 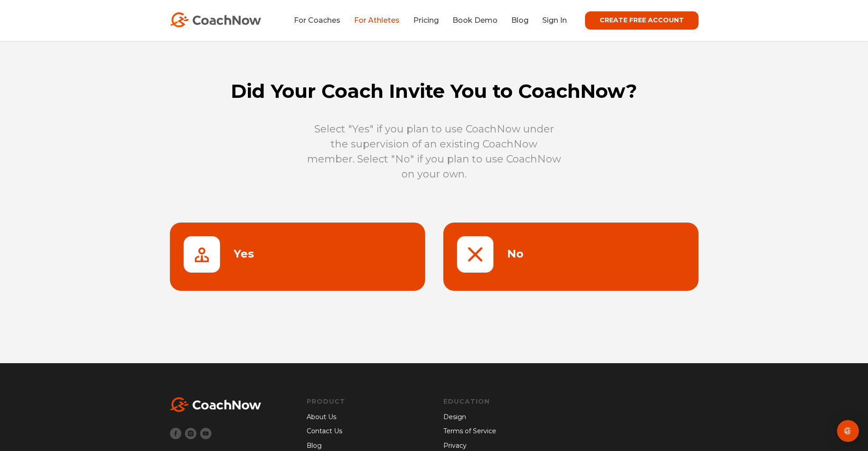 What do you see at coordinates (216, 20) in the screenshot?
I see `img: CoachNow Logo` at bounding box center [216, 20].